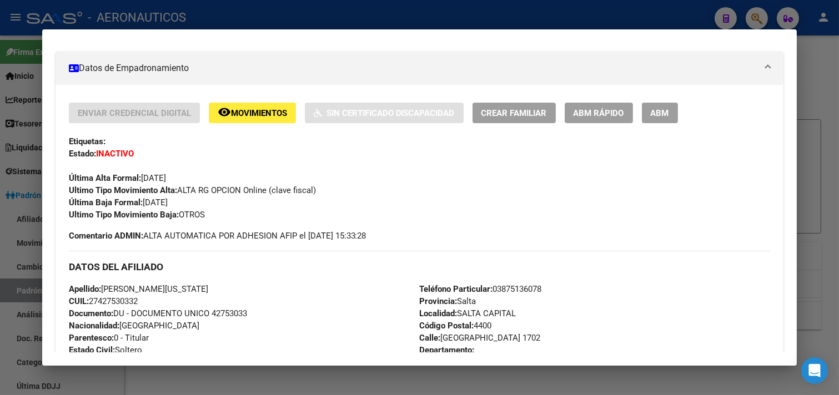 The image size is (839, 395). I want to click on strong: Código Postal:, so click(446, 326).